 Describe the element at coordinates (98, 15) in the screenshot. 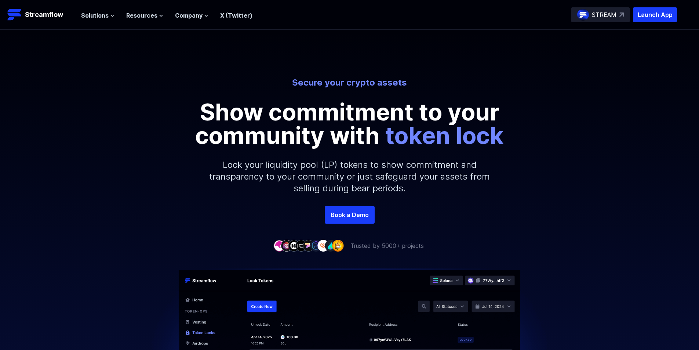

I see `button: Solutions` at that location.